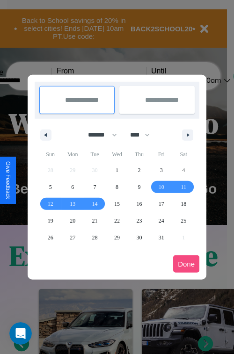 The height and width of the screenshot is (354, 234). What do you see at coordinates (116, 170) in the screenshot?
I see `button: 1` at bounding box center [116, 170].